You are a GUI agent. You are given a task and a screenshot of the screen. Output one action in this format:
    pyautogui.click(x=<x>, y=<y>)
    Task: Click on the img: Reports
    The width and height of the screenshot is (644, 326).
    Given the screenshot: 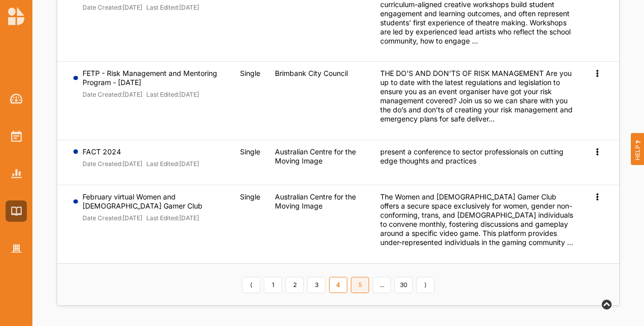 What is the action you would take?
    pyautogui.click(x=16, y=173)
    